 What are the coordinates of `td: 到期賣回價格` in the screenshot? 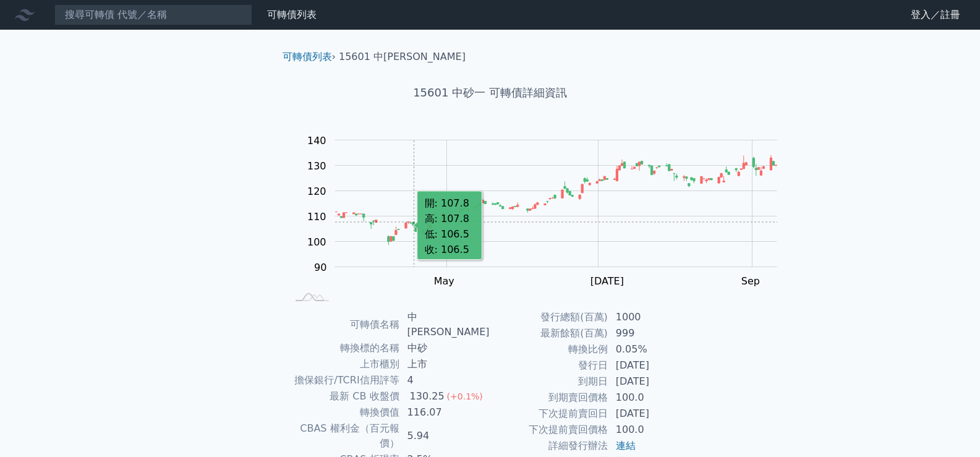 It's located at (549, 397).